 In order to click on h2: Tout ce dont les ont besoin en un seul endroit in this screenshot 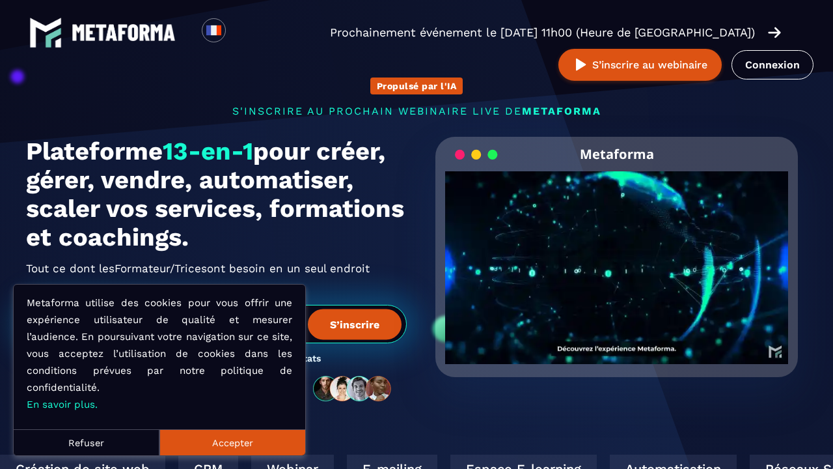, I will do `click(216, 268)`.